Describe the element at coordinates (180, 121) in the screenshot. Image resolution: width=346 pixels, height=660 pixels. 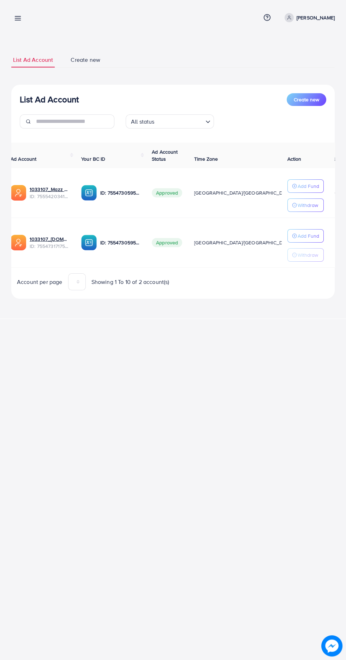
I see `input: Search for option` at that location.